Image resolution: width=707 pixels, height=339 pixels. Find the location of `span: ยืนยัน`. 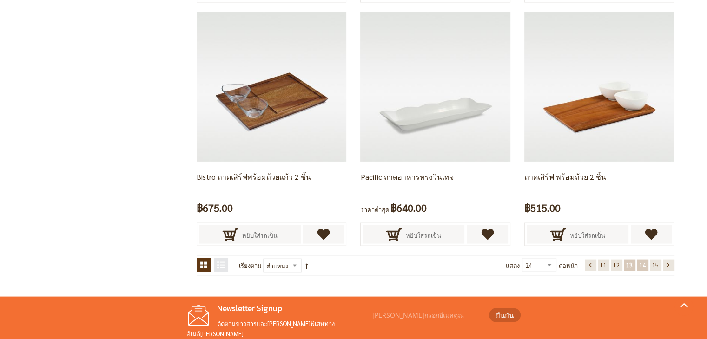

span: ยืนยัน is located at coordinates (505, 316).